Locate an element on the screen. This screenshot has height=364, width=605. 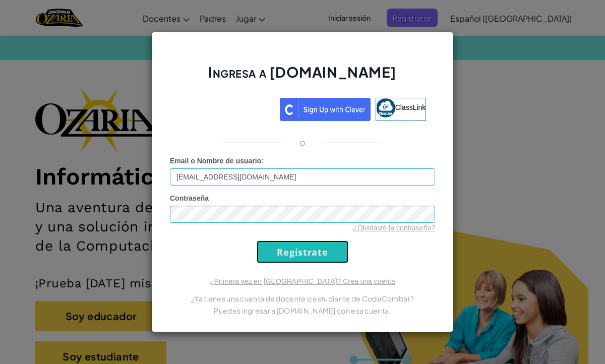
p: ¿Ya tienes una cuenta de docente o estudiante de CodeCombat? is located at coordinates (303, 299).